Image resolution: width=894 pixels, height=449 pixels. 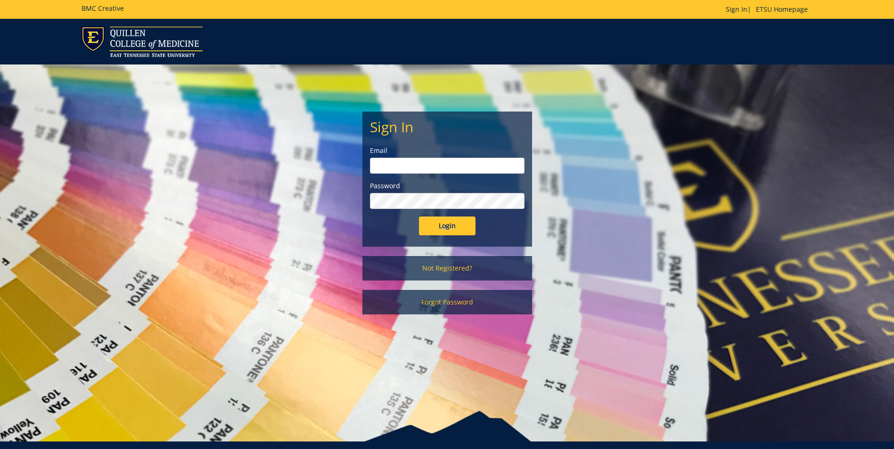 What do you see at coordinates (447, 127) in the screenshot?
I see `h2: Sign In` at bounding box center [447, 127].